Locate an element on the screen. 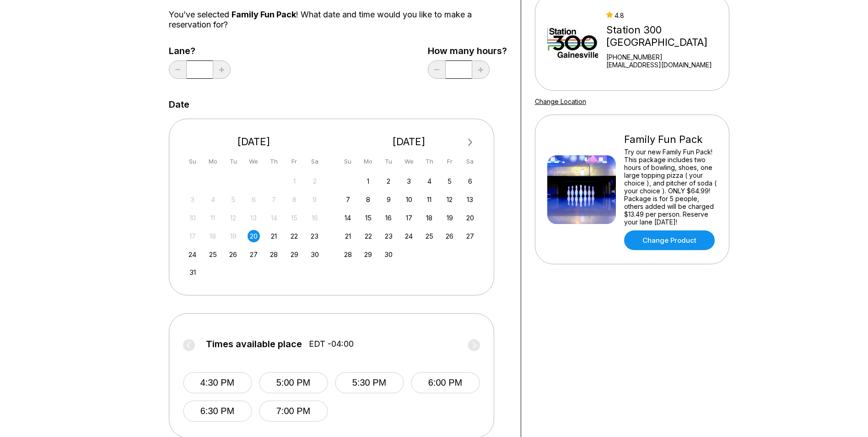 This screenshot has height=437, width=868. img: Family Fun Pack is located at coordinates (582, 190).